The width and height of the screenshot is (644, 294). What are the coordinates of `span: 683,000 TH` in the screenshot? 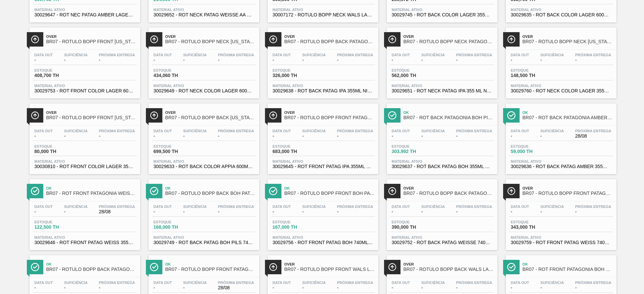 It's located at (296, 152).